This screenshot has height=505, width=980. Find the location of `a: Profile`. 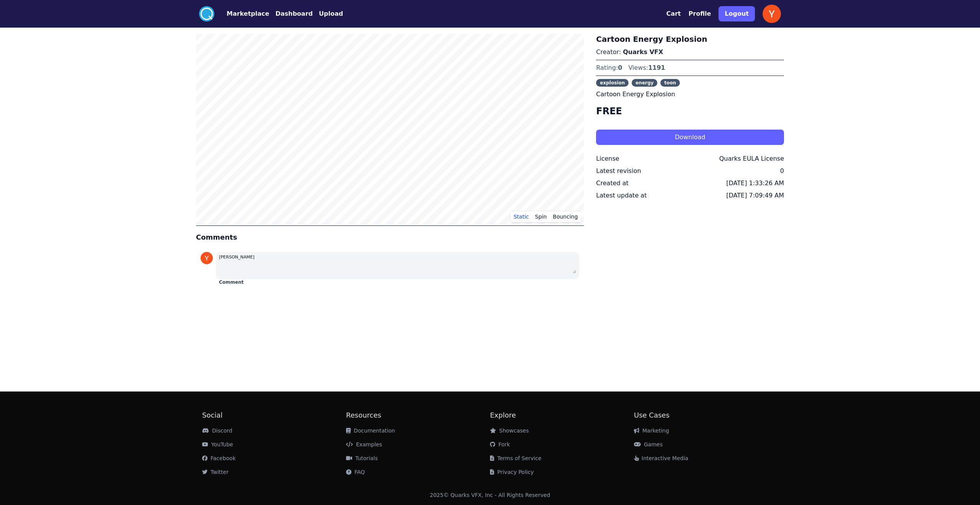

a: Profile is located at coordinates (700, 14).